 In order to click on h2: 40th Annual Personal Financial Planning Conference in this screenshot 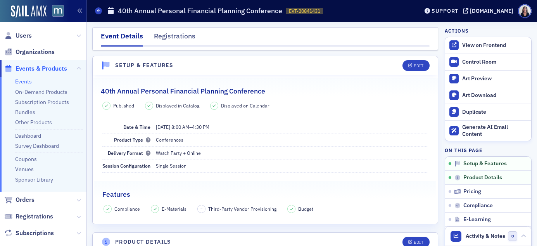, I will do `click(183, 91)`.